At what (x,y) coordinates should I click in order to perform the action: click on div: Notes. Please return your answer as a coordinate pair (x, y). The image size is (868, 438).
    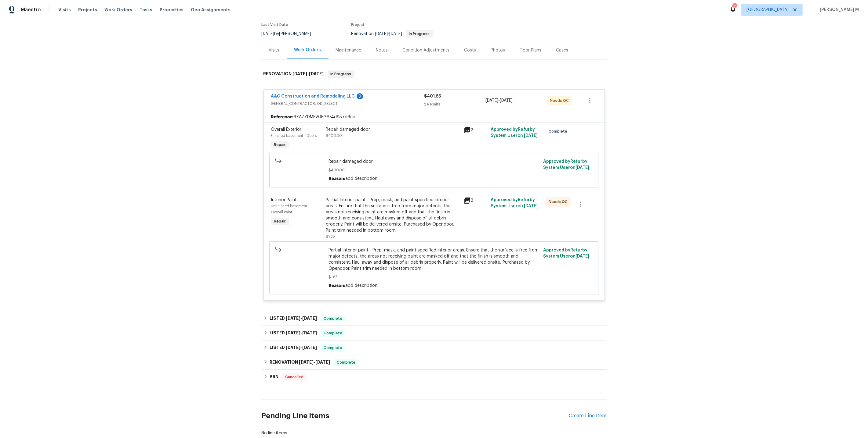
    Looking at the image, I should click on (382, 51).